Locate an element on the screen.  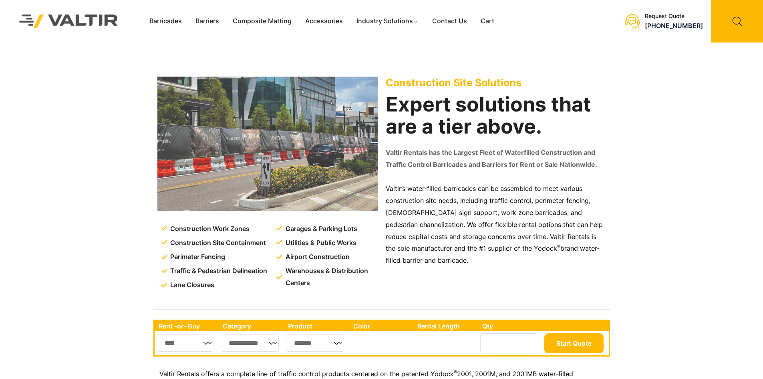
div: Request Quote is located at coordinates (674, 16).